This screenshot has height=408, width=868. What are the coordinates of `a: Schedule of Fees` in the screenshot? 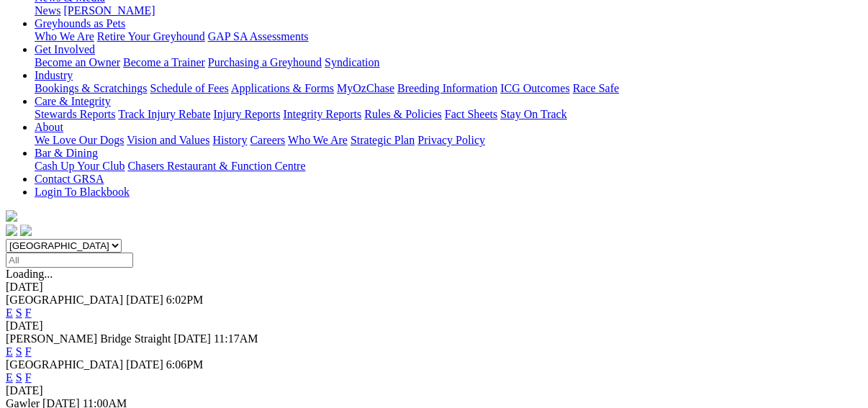 It's located at (189, 87).